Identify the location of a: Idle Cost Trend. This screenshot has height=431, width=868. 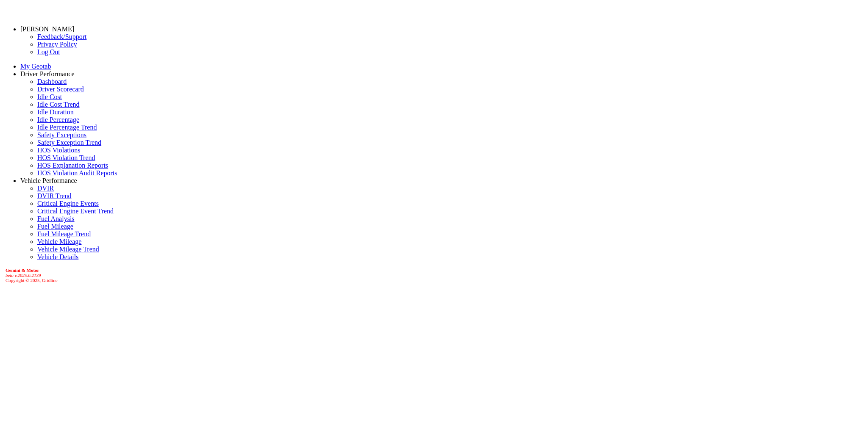
(58, 104).